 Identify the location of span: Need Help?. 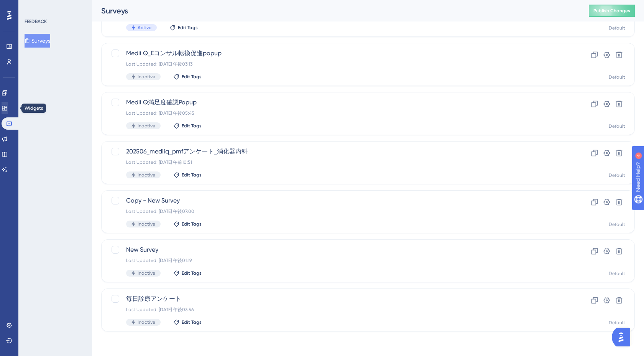
(33, 6).